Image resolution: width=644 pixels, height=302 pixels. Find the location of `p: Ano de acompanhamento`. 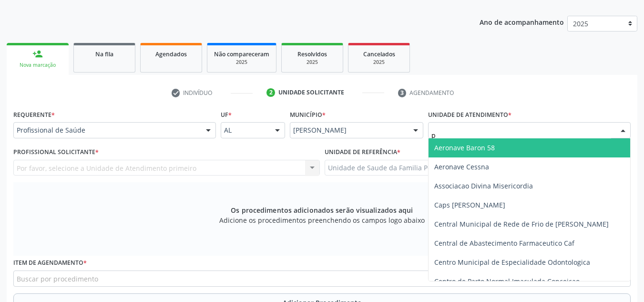

p: Ano de acompanhamento is located at coordinates (522, 22).